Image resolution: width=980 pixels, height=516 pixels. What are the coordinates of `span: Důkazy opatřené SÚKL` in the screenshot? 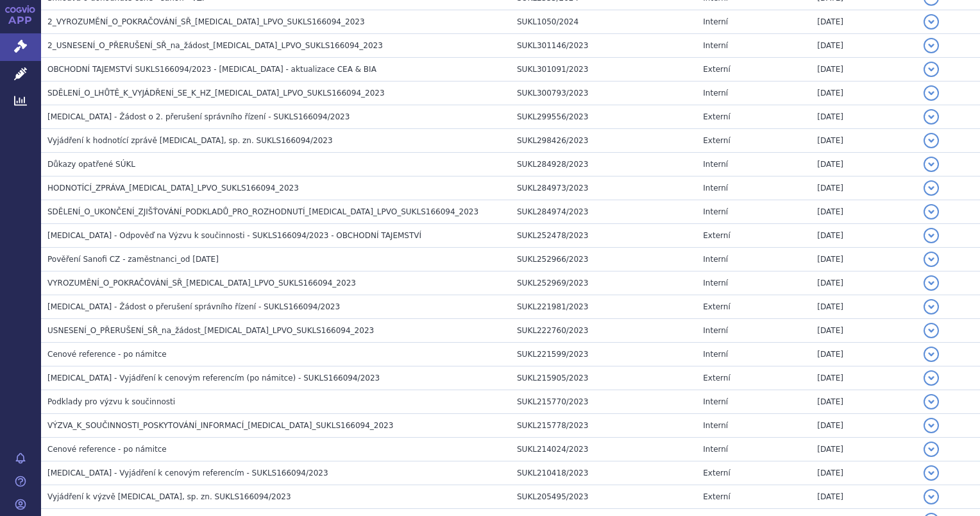 It's located at (91, 164).